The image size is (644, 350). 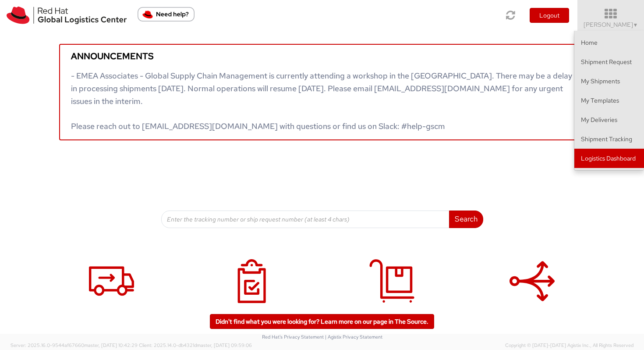 What do you see at coordinates (322, 101) in the screenshot?
I see `span: - EMEA Associates - Global Supply Chain Management is currently attending a workshop in the [GEOG...` at bounding box center [322, 101].